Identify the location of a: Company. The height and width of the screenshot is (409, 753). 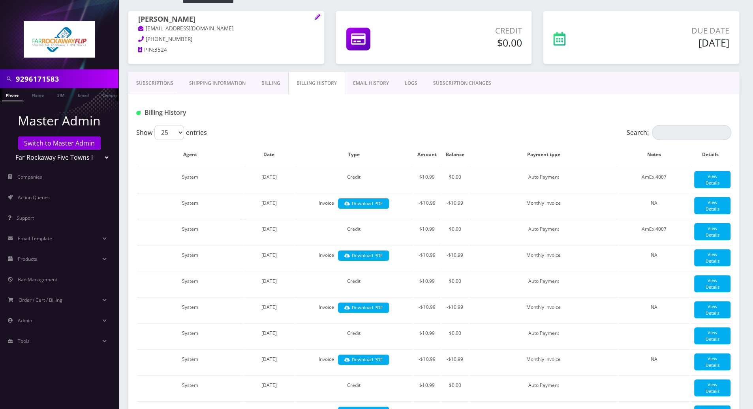
(111, 94).